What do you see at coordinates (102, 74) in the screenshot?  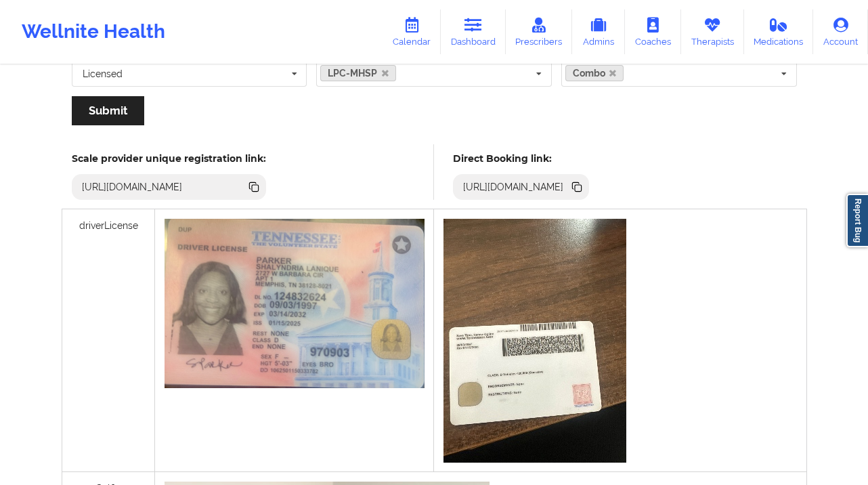 I see `div: Licensed` at bounding box center [102, 74].